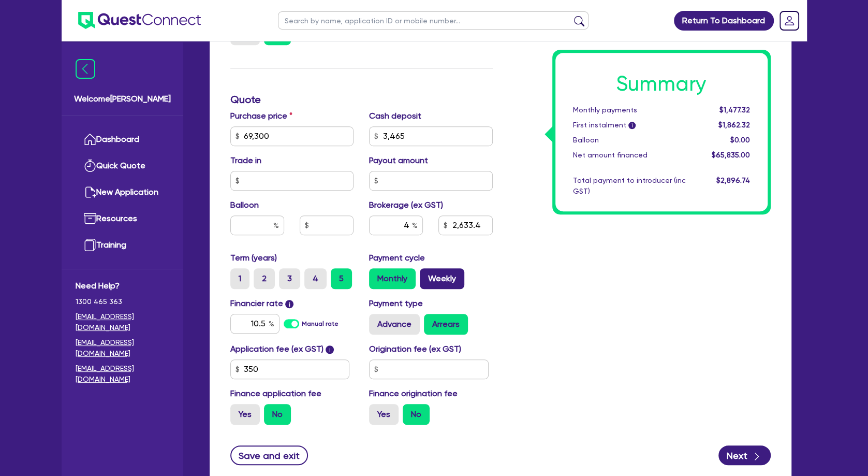 The height and width of the screenshot is (476, 868). I want to click on div: Balloon, so click(630, 140).